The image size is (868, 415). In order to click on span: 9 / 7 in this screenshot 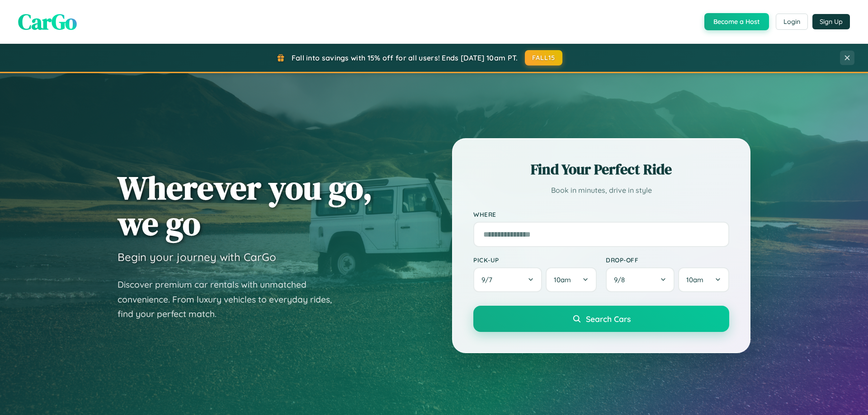, I will do `click(489, 280)`.